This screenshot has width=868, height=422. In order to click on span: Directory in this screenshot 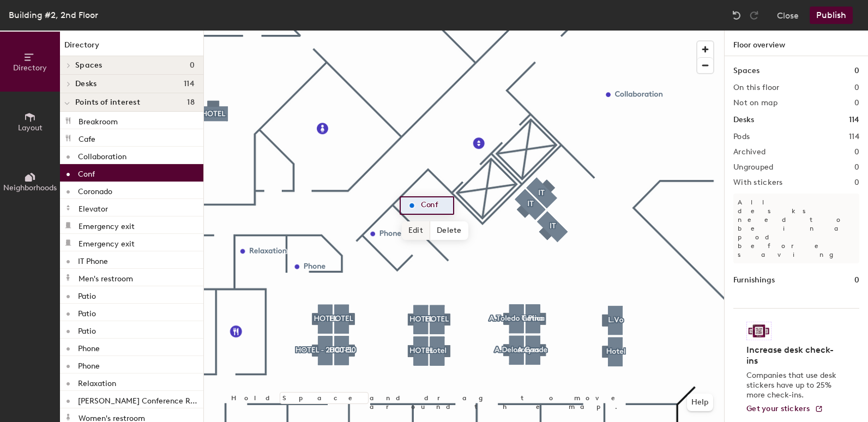, I will do `click(30, 68)`.